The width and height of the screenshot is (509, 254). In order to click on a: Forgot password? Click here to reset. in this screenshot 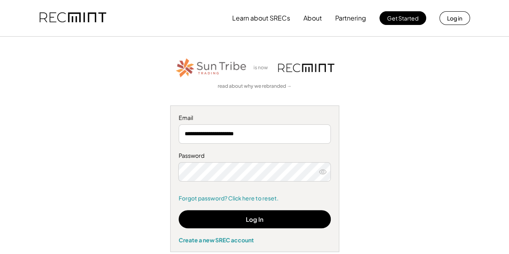, I will do `click(255, 198)`.